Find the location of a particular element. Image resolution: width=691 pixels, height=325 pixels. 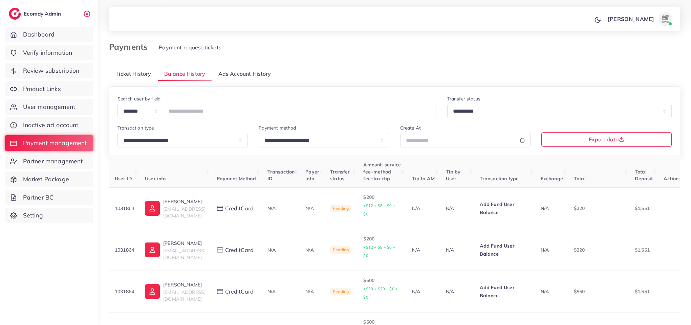

span: Payment request tickets is located at coordinates (190, 47).